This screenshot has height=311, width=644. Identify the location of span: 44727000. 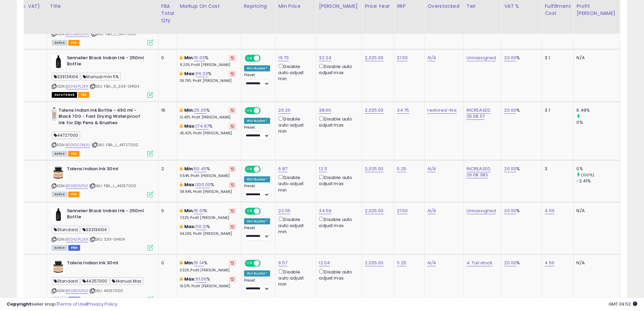
(66, 135).